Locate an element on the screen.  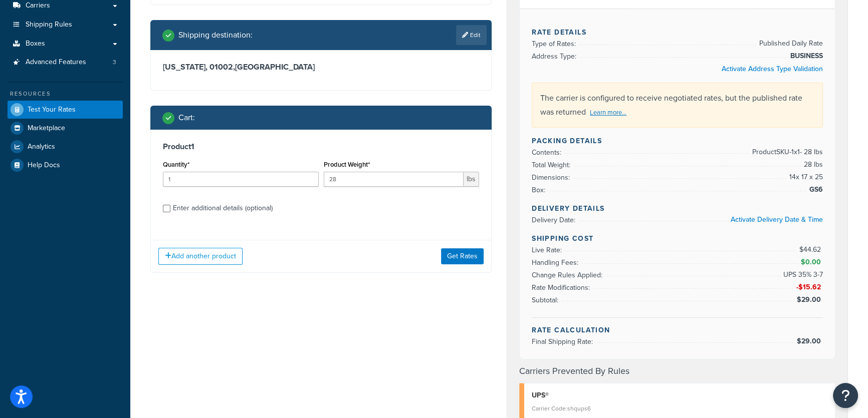
span: Handling Fees: is located at coordinates (556, 262).